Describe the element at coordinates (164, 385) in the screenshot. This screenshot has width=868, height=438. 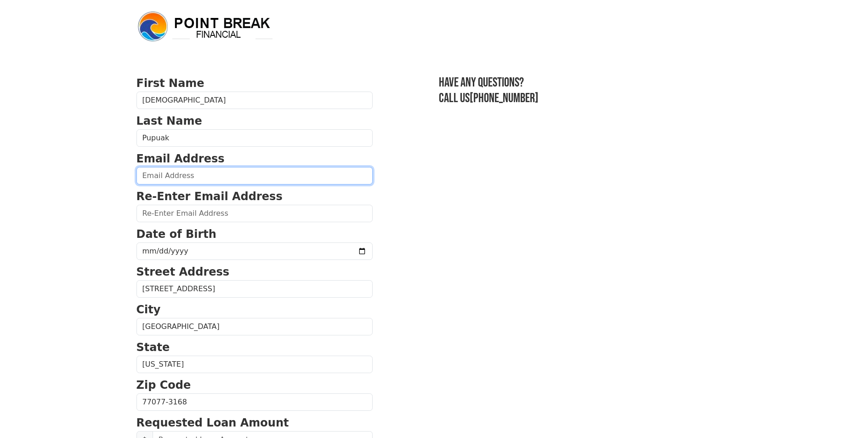
I see `strong: Zip Code` at that location.